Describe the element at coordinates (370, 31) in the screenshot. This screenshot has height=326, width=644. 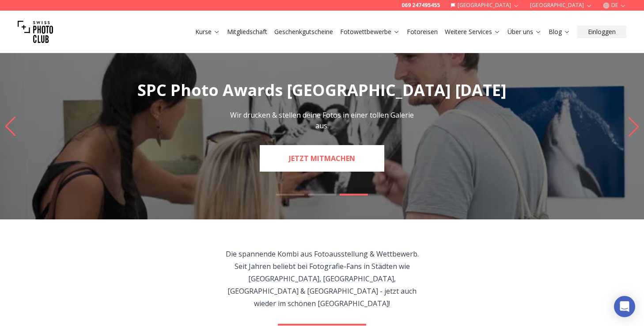
I see `button: Fotowettbewerbe` at that location.